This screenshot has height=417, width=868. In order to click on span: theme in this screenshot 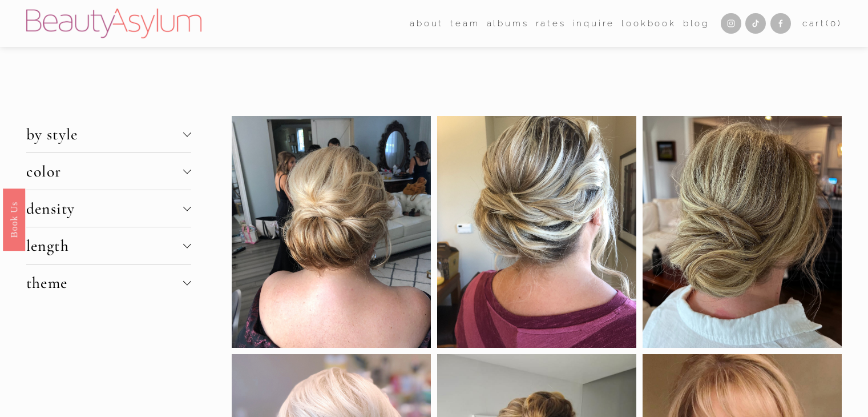, I will do `click(104, 282)`.